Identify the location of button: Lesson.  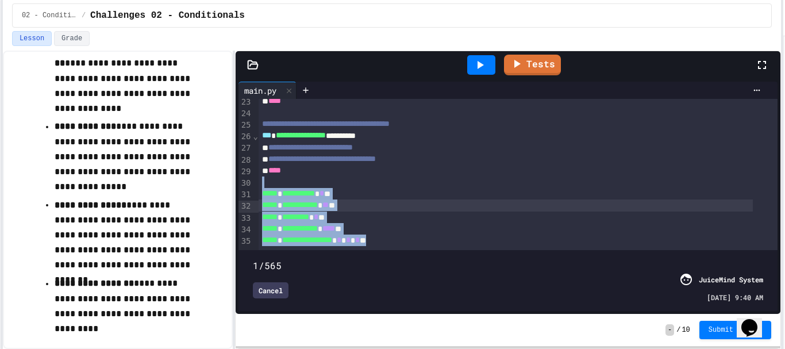
(32, 39).